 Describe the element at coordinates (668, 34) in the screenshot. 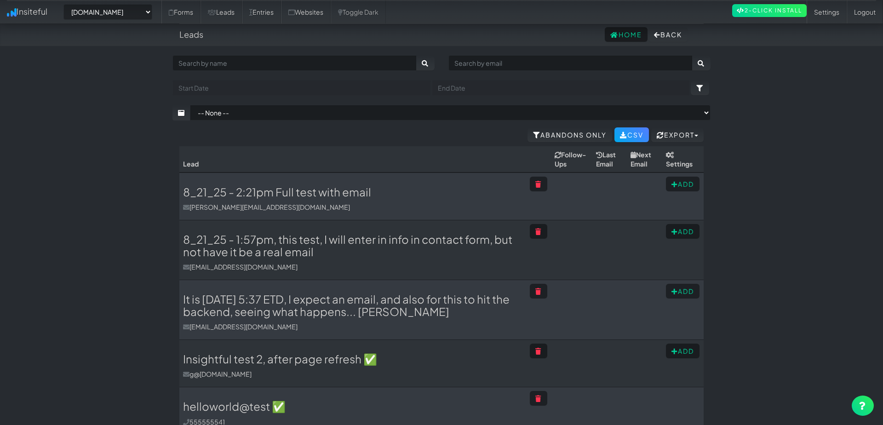

I see `button: Back` at that location.